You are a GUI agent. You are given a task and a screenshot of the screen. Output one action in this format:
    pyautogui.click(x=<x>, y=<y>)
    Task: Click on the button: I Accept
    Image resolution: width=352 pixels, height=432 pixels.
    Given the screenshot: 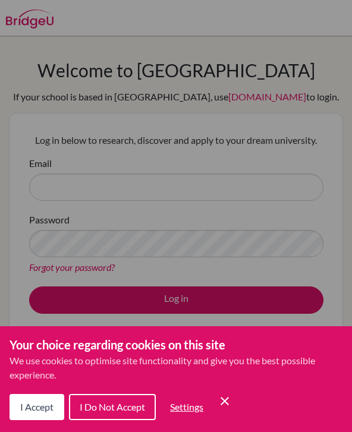 What is the action you would take?
    pyautogui.click(x=37, y=407)
    